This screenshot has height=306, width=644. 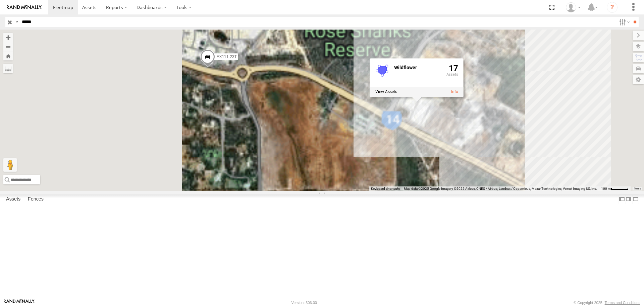 I want to click on div: © Copyright 2025 -, so click(x=606, y=302).